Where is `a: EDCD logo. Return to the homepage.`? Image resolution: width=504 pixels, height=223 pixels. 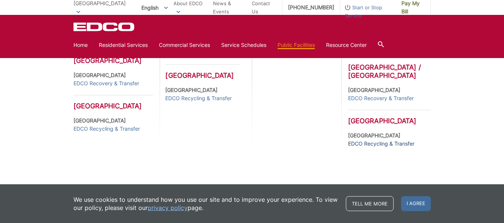 a: EDCD logo. Return to the homepage. is located at coordinates (104, 27).